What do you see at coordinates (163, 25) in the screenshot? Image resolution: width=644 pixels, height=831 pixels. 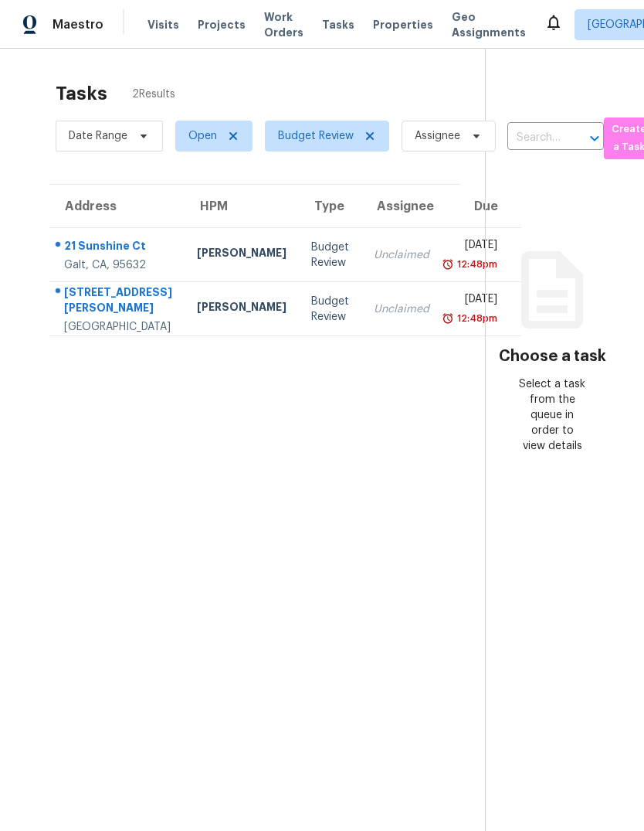 I see `span: Visits` at bounding box center [163, 25].